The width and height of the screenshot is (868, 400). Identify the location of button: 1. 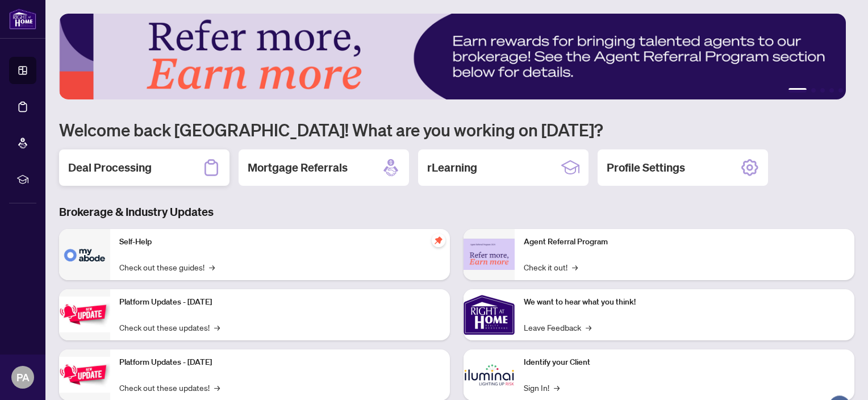
(798, 90).